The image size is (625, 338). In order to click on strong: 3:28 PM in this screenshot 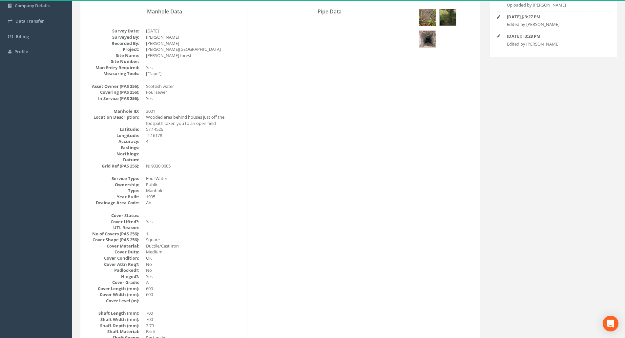, I will do `click(532, 36)`.